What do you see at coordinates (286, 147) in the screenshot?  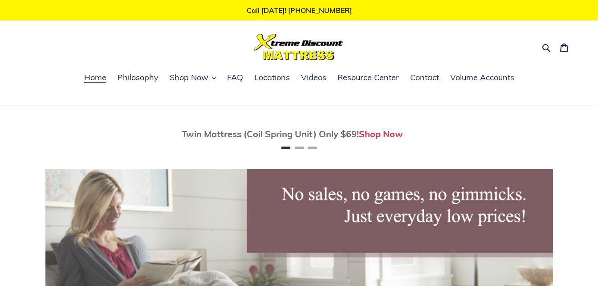 I see `button: Page 1` at bounding box center [286, 147].